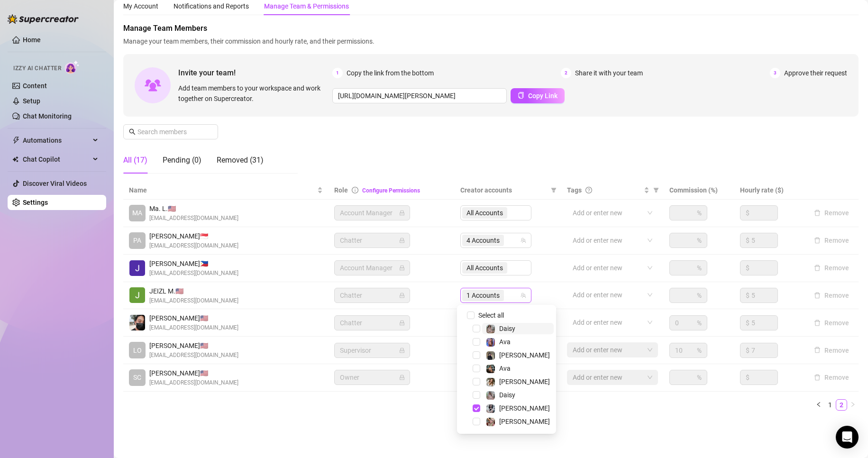  What do you see at coordinates (391, 190) in the screenshot?
I see `a: Configure Permissions` at bounding box center [391, 190].